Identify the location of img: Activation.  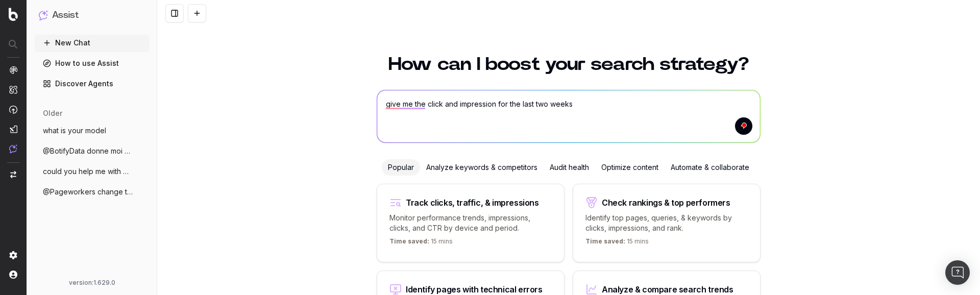
(13, 109).